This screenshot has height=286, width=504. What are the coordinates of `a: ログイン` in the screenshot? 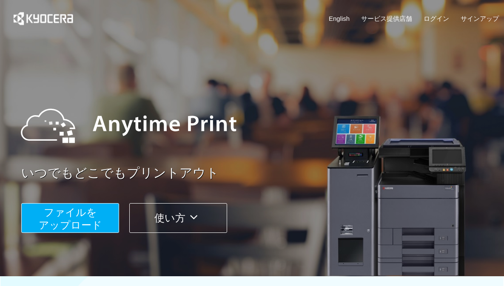 It's located at (436, 18).